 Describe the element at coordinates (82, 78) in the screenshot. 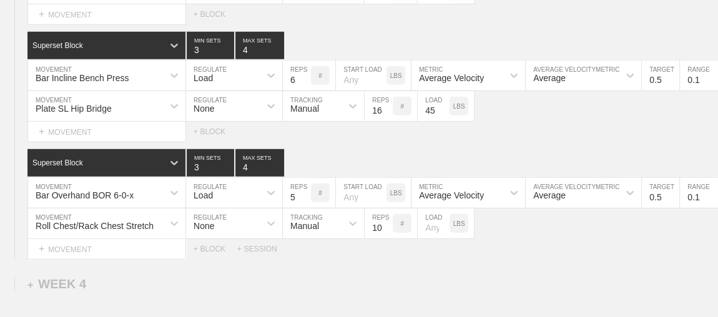

I see `div: Bar Incline Bench Press` at that location.